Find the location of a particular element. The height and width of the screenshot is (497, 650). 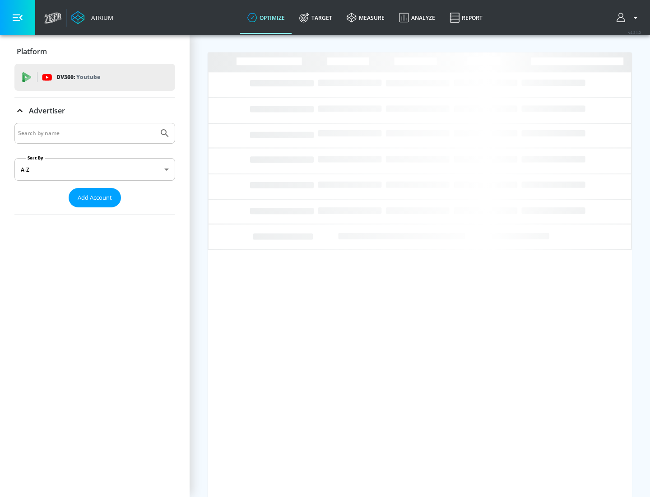

input: Search by name is located at coordinates (86, 133).